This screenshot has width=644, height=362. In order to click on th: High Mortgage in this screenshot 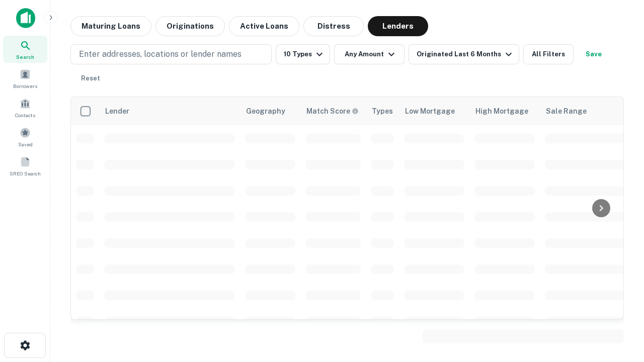, I will do `click(505, 111)`.